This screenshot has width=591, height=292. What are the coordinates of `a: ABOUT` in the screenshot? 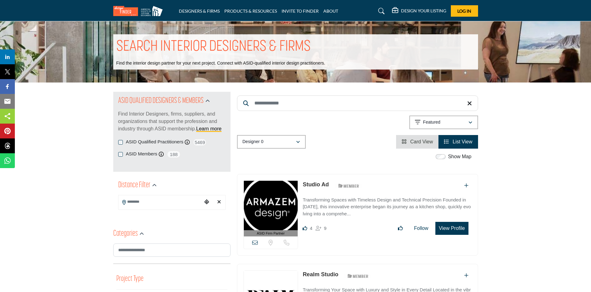 It's located at (331, 11).